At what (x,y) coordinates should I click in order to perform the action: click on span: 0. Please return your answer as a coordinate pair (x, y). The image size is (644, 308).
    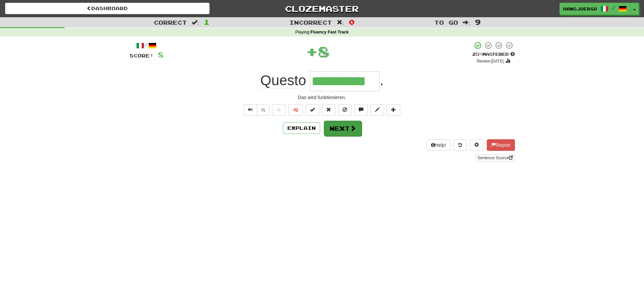
    Looking at the image, I should click on (352, 22).